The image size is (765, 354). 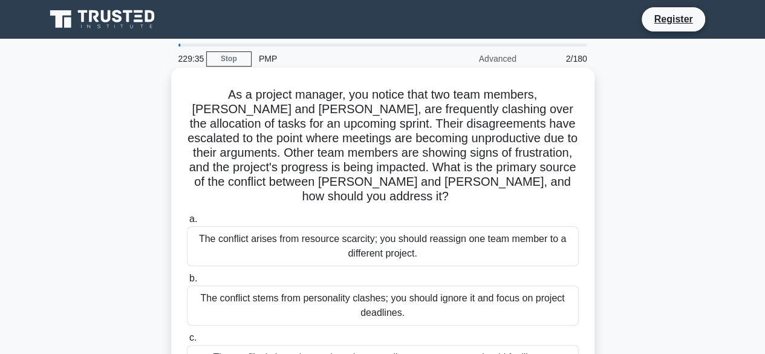 What do you see at coordinates (189, 59) in the screenshot?
I see `div: 229:35` at bounding box center [189, 59].